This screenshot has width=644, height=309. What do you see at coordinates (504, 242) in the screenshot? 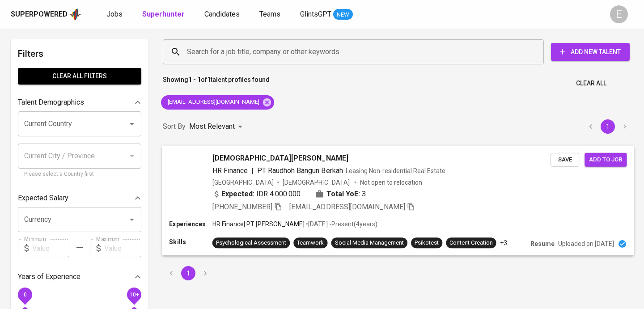
I see `p: +3` at bounding box center [504, 242].